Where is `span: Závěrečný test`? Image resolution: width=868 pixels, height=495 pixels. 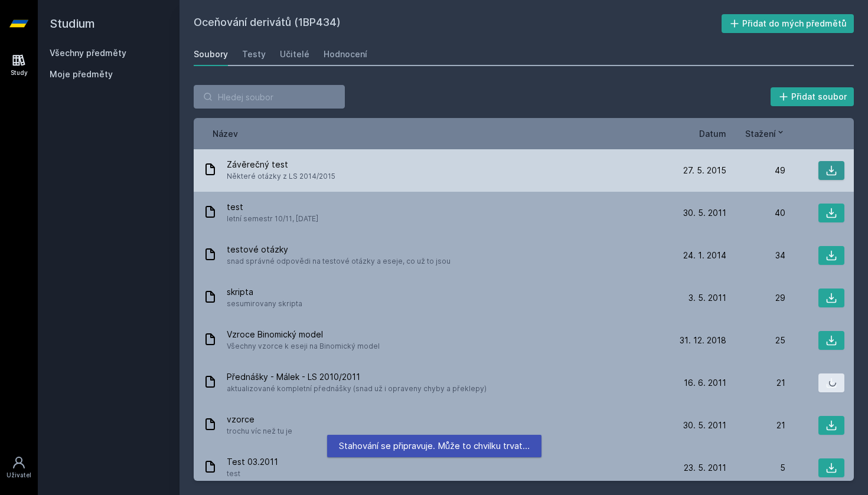
span: Závěrečný test is located at coordinates (281, 165).